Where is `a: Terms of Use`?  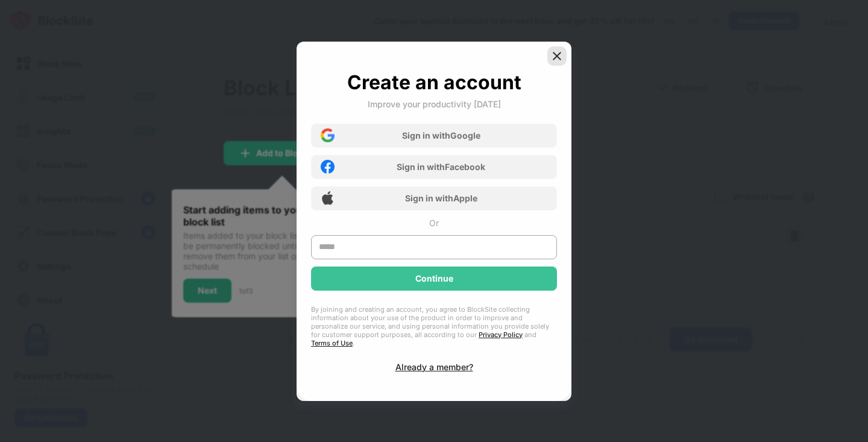 a: Terms of Use is located at coordinates (331, 343).